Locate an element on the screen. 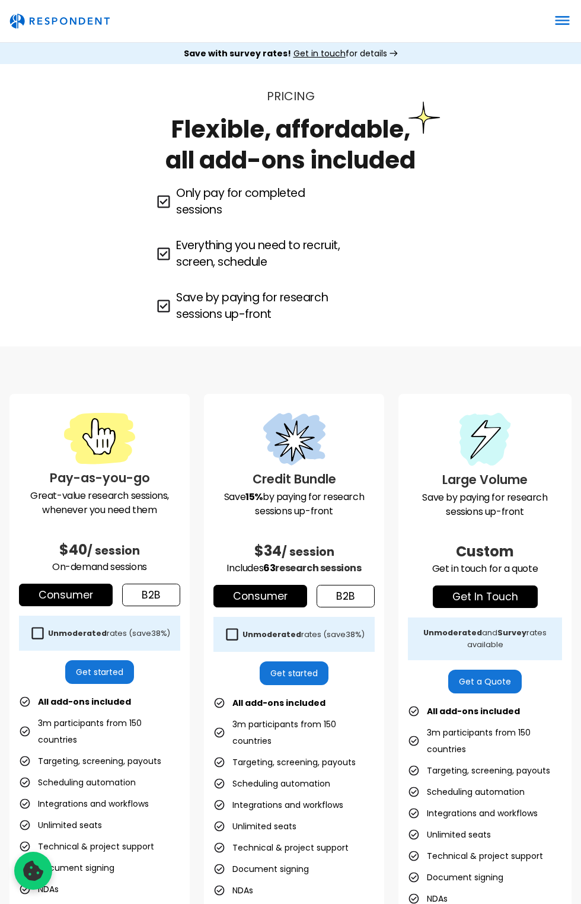  span: Custom is located at coordinates (485, 551).